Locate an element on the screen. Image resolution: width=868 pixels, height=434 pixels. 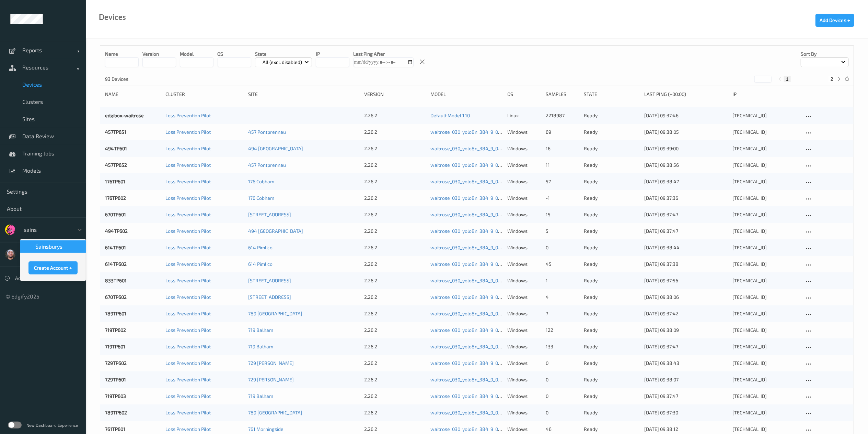
a: 789TP601 is located at coordinates (116, 313).